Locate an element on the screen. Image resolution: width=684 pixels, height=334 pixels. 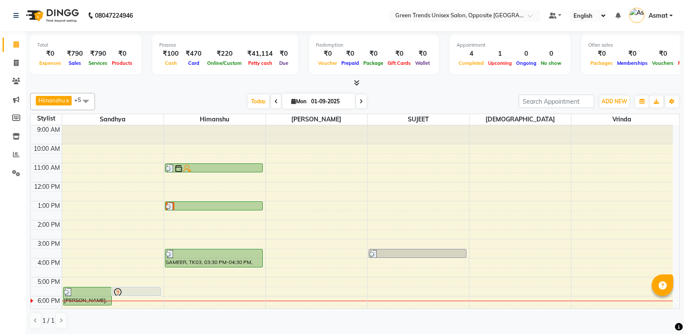
span: Package is located at coordinates (373, 63).